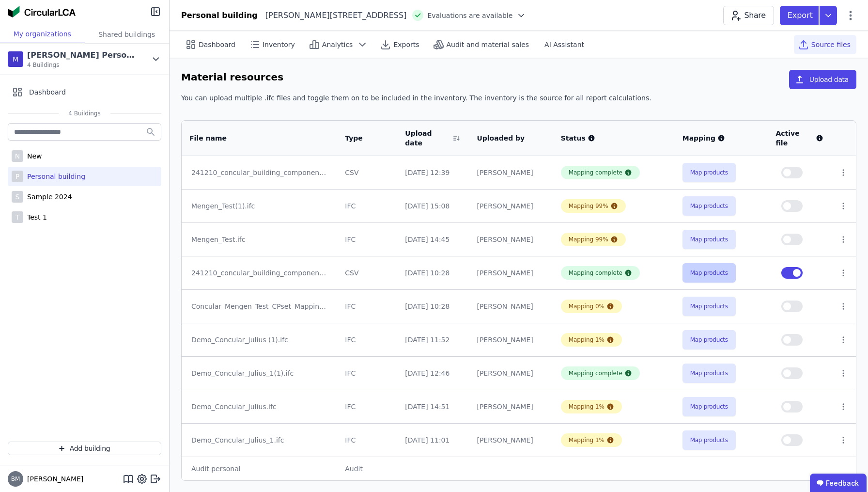  What do you see at coordinates (259, 172) in the screenshot?
I see `div: 241210_concular_building_components_template_filled(2).csv` at bounding box center [259, 172].